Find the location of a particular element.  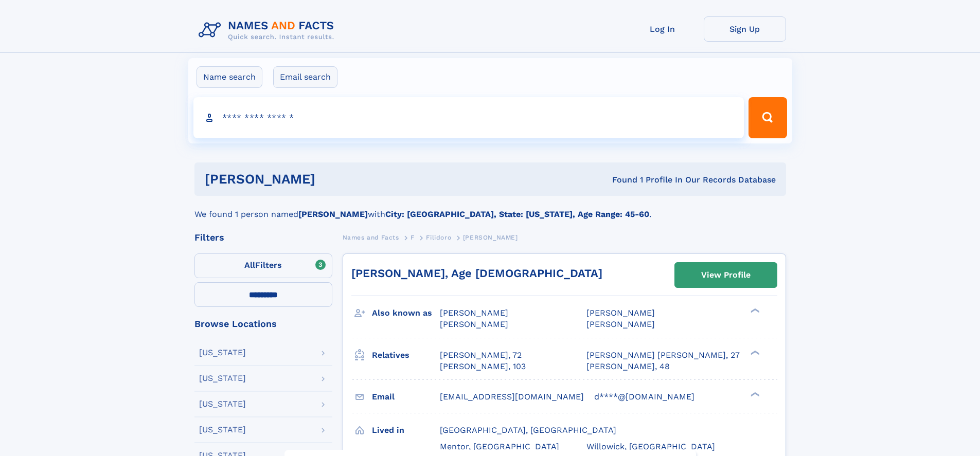

img: Logo Names and Facts is located at coordinates (269, 30).